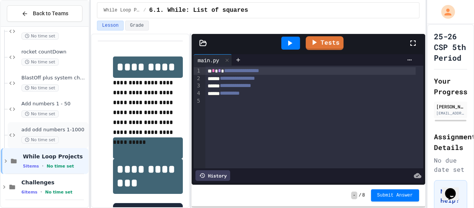 The width and height of the screenshot is (474, 208). Describe the element at coordinates (213, 176) in the screenshot. I see `div: History` at that location.